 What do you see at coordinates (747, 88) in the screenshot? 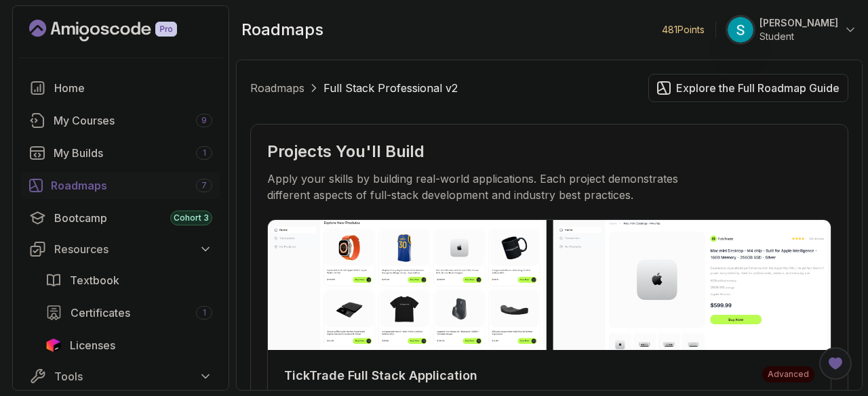
I see `button: Explore the Full Roadmap Guide` at bounding box center [747, 88].